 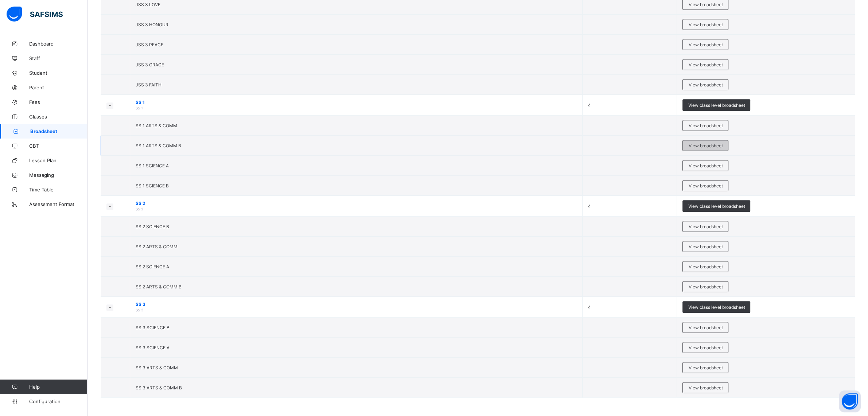 What do you see at coordinates (58, 387) in the screenshot?
I see `span: Help` at bounding box center [58, 387].